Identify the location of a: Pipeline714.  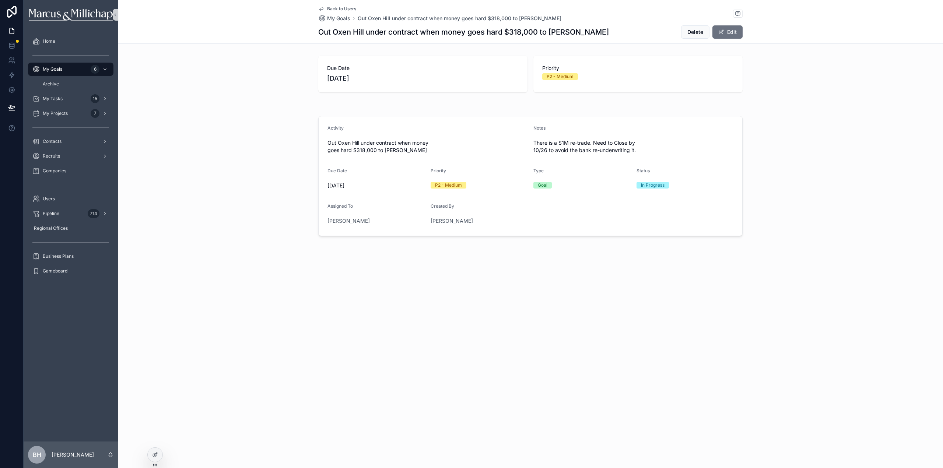
(71, 214).